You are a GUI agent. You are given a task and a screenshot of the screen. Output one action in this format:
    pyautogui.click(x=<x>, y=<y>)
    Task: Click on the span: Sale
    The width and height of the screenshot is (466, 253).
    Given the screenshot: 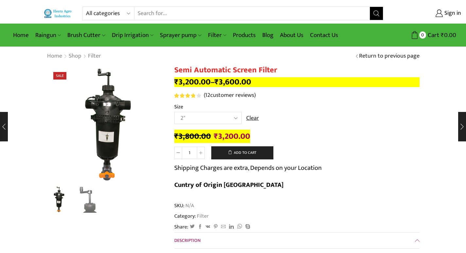 What is the action you would take?
    pyautogui.click(x=60, y=76)
    